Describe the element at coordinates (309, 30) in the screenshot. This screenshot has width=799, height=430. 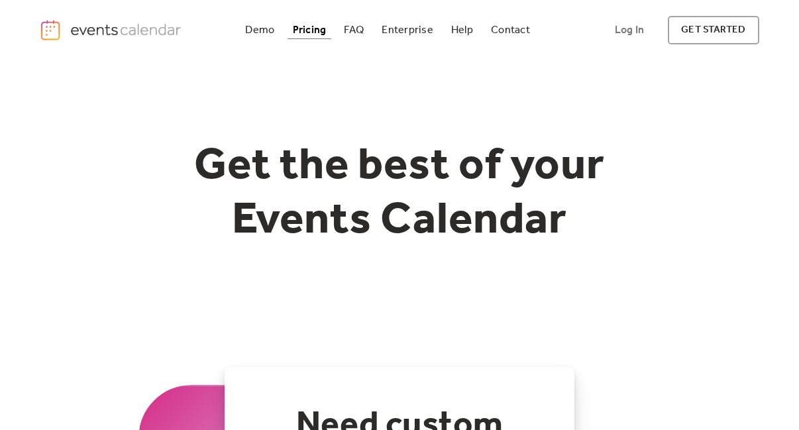
I see `div: Pricing` at that location.